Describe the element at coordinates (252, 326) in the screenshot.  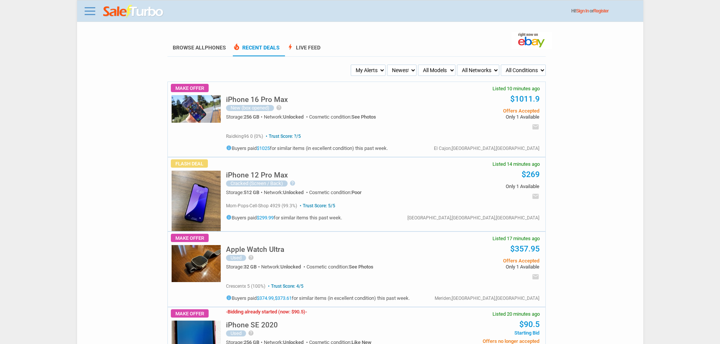
I see `a: iPhone SE 2020` at that location.